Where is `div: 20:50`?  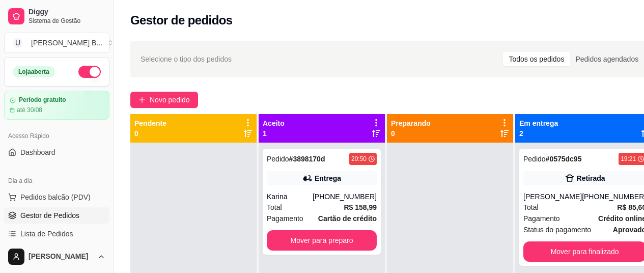 div: 20:50 is located at coordinates (359, 159).